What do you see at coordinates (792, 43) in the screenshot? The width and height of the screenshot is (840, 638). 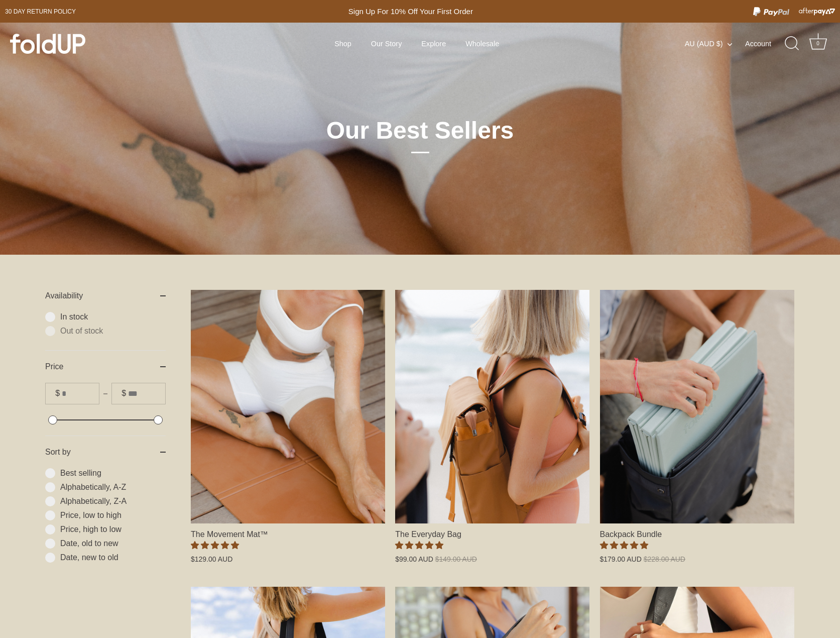 I see `a: Search` at bounding box center [792, 43].